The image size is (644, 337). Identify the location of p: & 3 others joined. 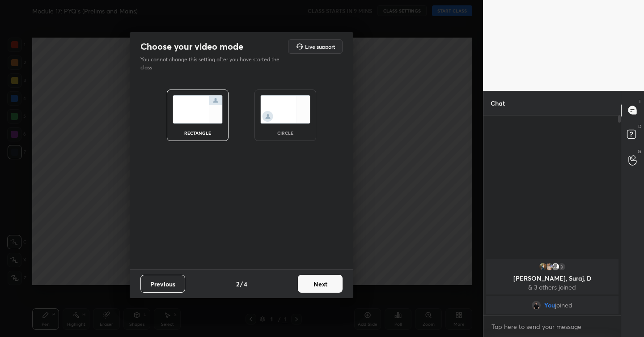
(552, 287).